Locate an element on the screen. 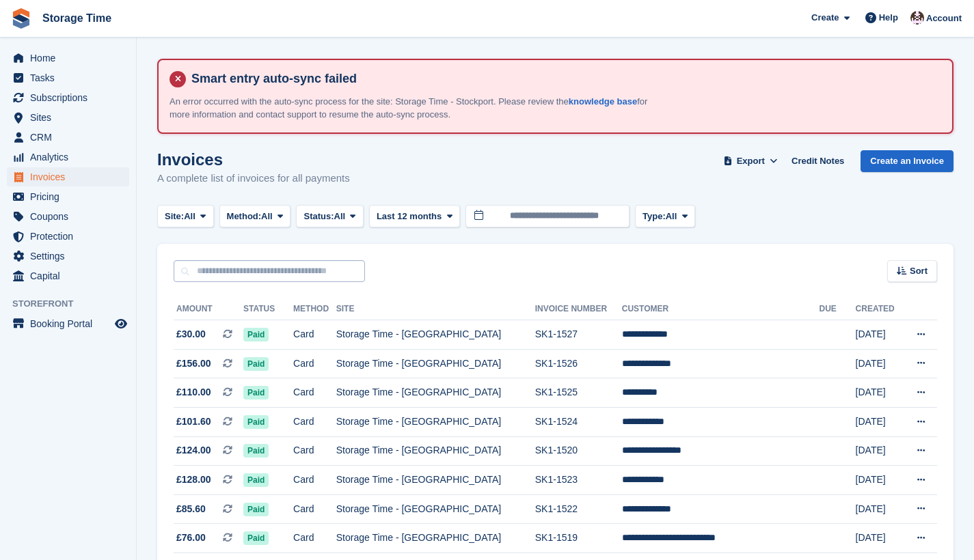 Image resolution: width=974 pixels, height=560 pixels. span: £85.60 is located at coordinates (191, 509).